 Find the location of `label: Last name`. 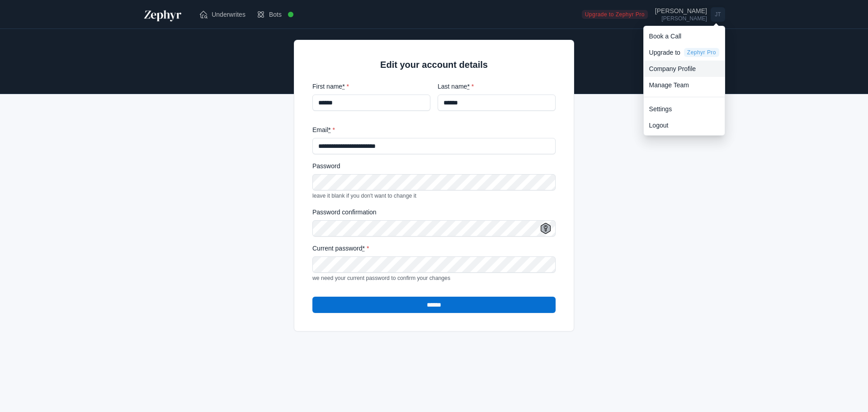

label: Last name is located at coordinates (496, 87).